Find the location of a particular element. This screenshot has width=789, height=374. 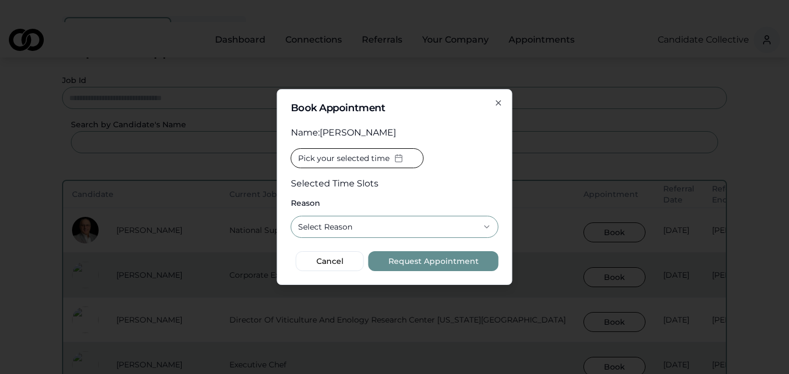

label: Reason is located at coordinates (394, 203).